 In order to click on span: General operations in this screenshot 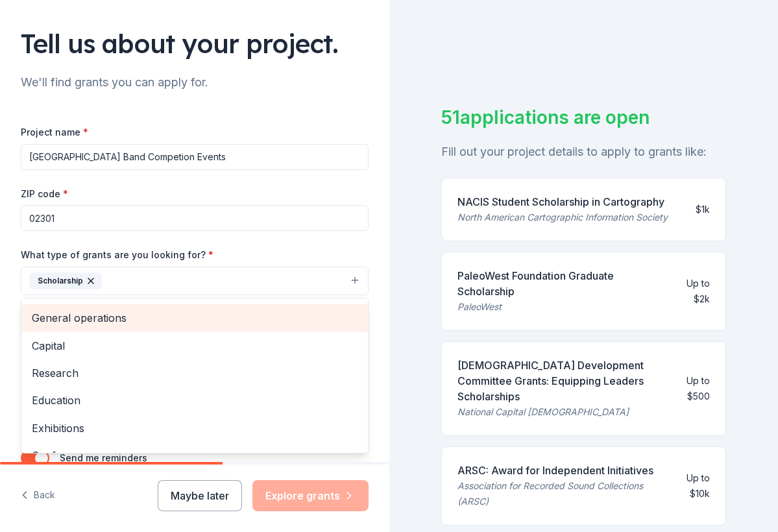, I will do `click(195, 318)`.